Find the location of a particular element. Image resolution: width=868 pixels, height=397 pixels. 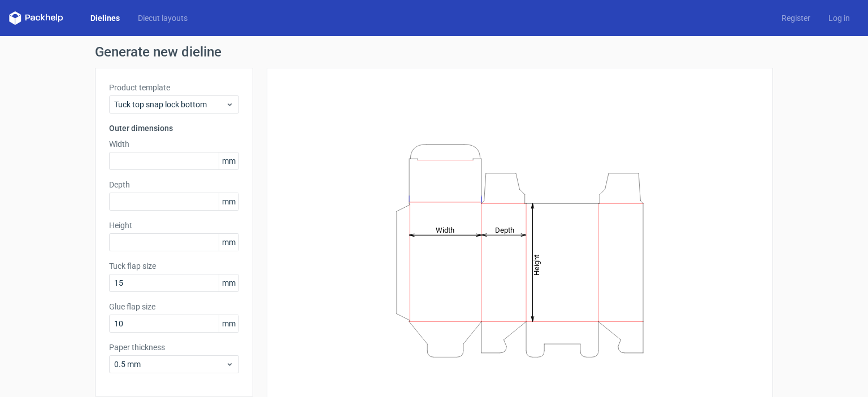

label: Height is located at coordinates (174, 225).